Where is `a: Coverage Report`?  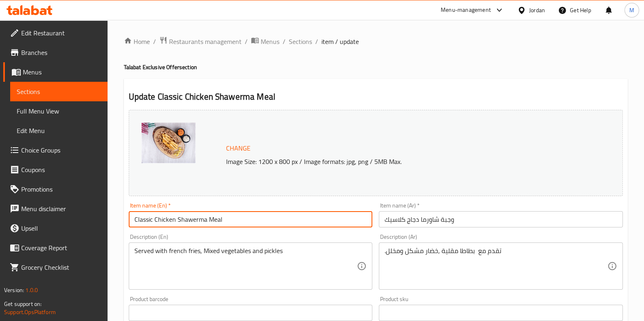
a: Coverage Report is located at coordinates (55, 248).